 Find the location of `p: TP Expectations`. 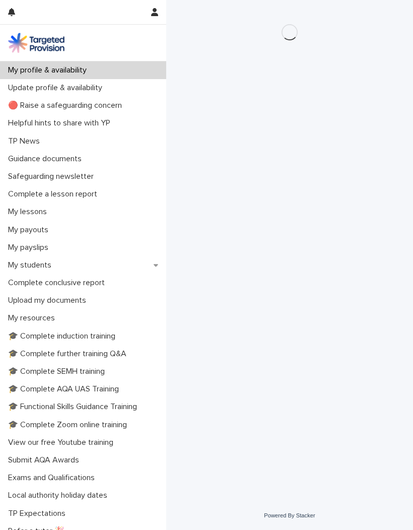

p: TP Expectations is located at coordinates (39, 513).